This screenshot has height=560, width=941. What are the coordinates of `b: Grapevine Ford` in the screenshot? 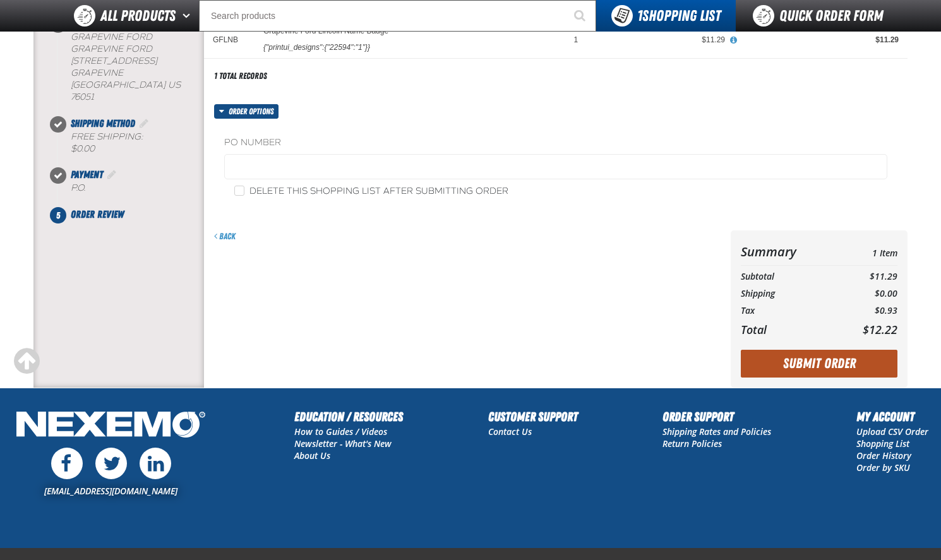 It's located at (111, 36).